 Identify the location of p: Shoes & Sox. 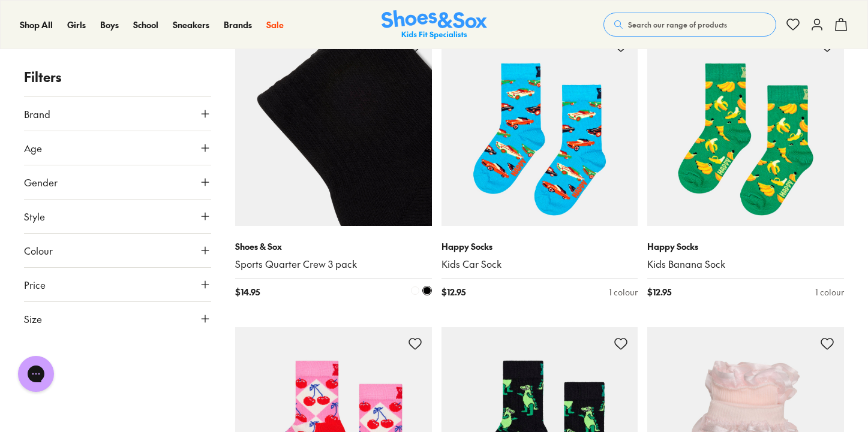
(333, 246).